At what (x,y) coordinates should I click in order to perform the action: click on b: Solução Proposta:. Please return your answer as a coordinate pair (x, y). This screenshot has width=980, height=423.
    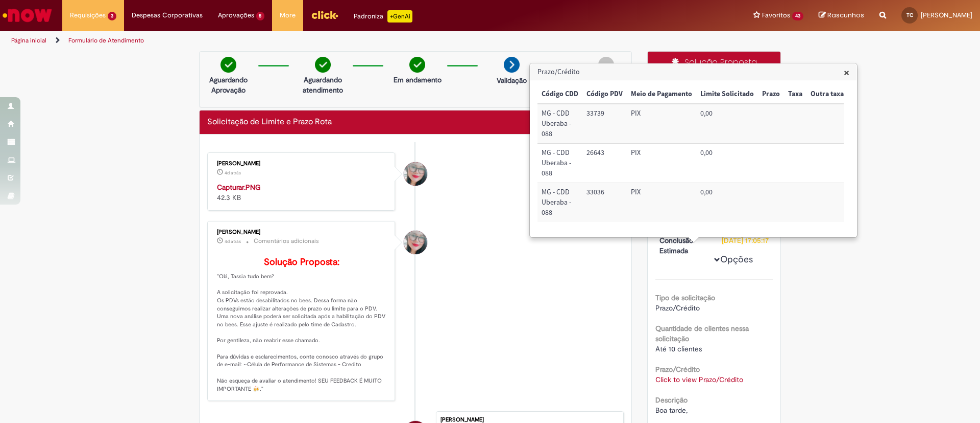
    Looking at the image, I should click on (301, 262).